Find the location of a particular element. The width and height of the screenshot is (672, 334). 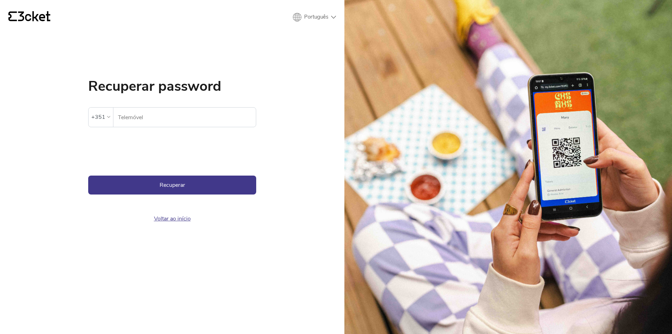

label: Telemóvel is located at coordinates (184, 117).